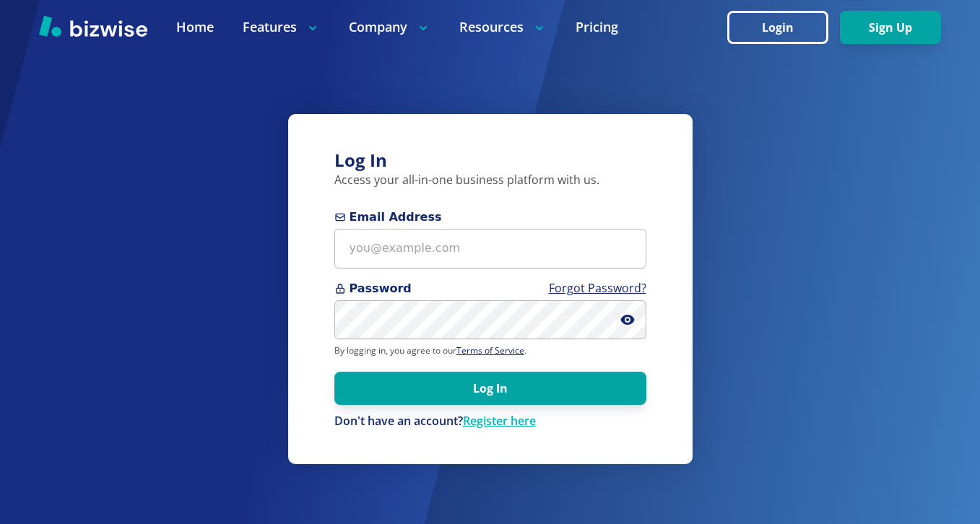 The width and height of the screenshot is (980, 524). What do you see at coordinates (490, 180) in the screenshot?
I see `p: Access your all-in-one business platform with us.` at bounding box center [490, 180].